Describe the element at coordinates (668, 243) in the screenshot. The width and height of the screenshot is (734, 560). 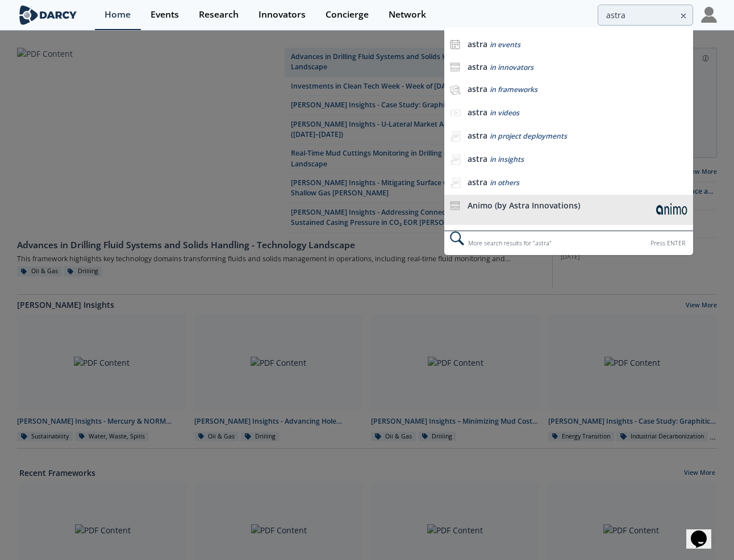
I see `div: Press ENTER` at that location.